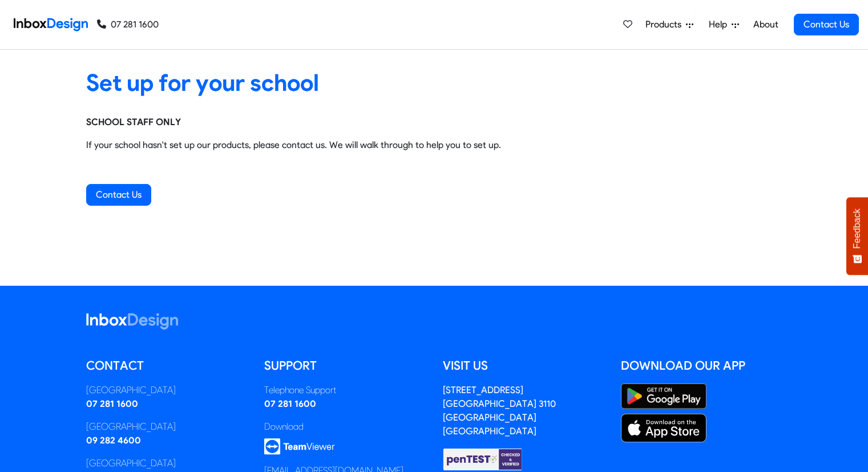 Image resolution: width=868 pixels, height=472 pixels. Describe the element at coordinates (434, 145) in the screenshot. I see `p: If your school hasn't set up our products, please contact us. We will walk through to help you to...` at that location.